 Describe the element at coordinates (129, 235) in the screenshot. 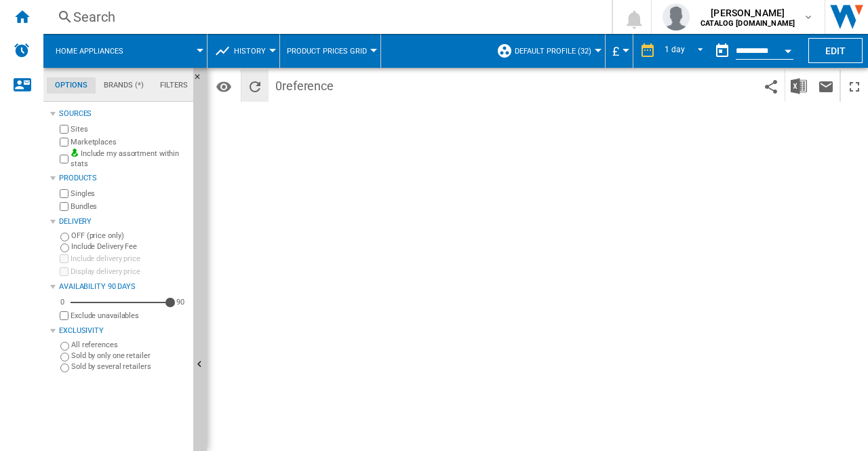

I see `label: OFF (price only)` at that location.